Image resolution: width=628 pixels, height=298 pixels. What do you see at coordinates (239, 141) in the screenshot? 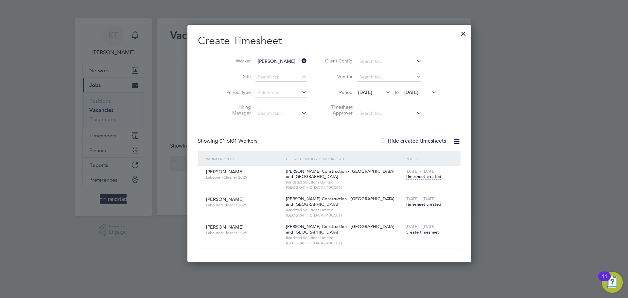
I see `span: 01 Workers` at bounding box center [239, 141].